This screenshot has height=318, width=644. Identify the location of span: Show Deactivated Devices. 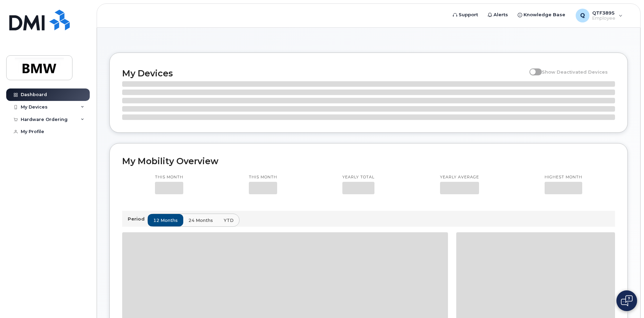
(575, 72).